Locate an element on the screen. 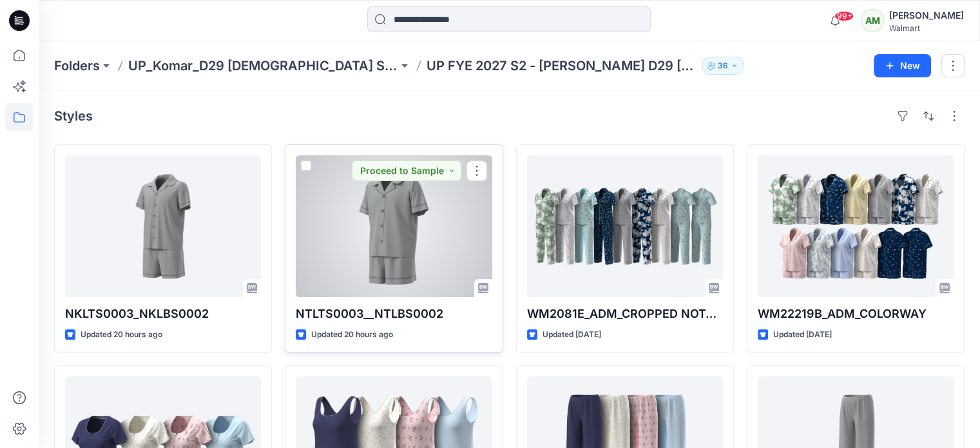  a: NTLTS0003__NTLBS0002 is located at coordinates (394, 226).